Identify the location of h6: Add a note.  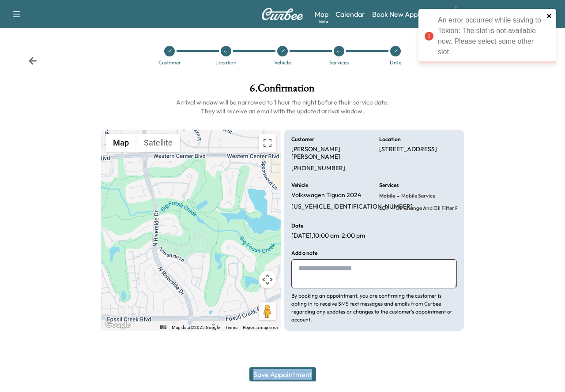
(304, 253).